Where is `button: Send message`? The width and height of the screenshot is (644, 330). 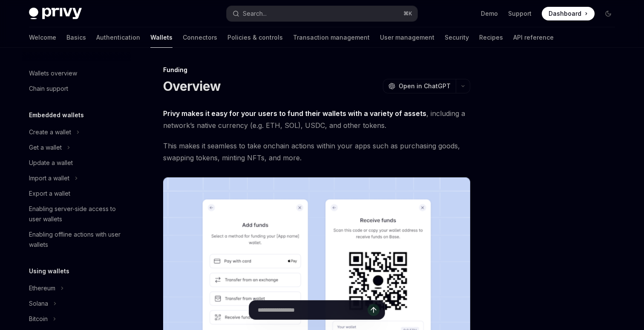 button: Send message is located at coordinates (374, 310).